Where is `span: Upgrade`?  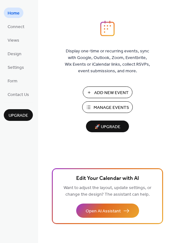 span: Upgrade is located at coordinates (18, 115).